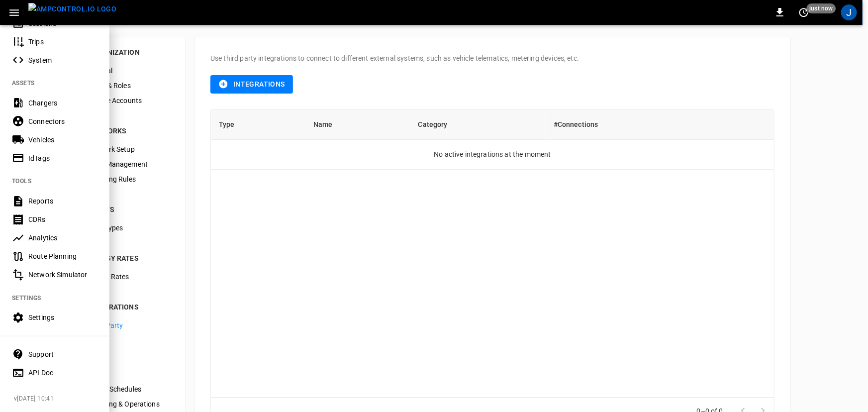 The image size is (868, 412). What do you see at coordinates (62, 318) in the screenshot?
I see `div: Settings` at bounding box center [62, 318].